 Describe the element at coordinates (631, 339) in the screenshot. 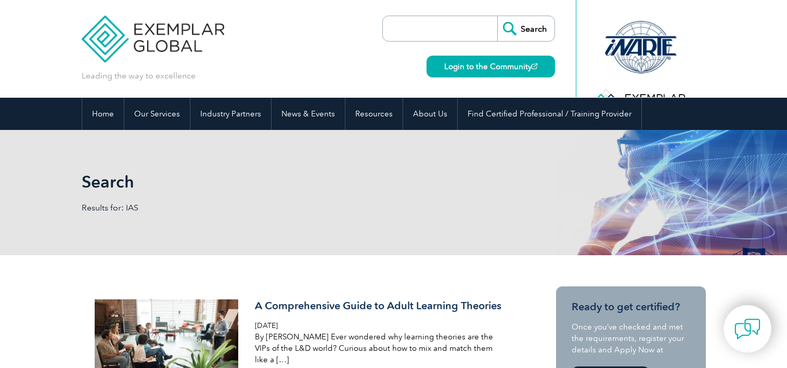

I see `p: Once you’ve checked and met the requirements, register your details and Apply Now at` at that location.